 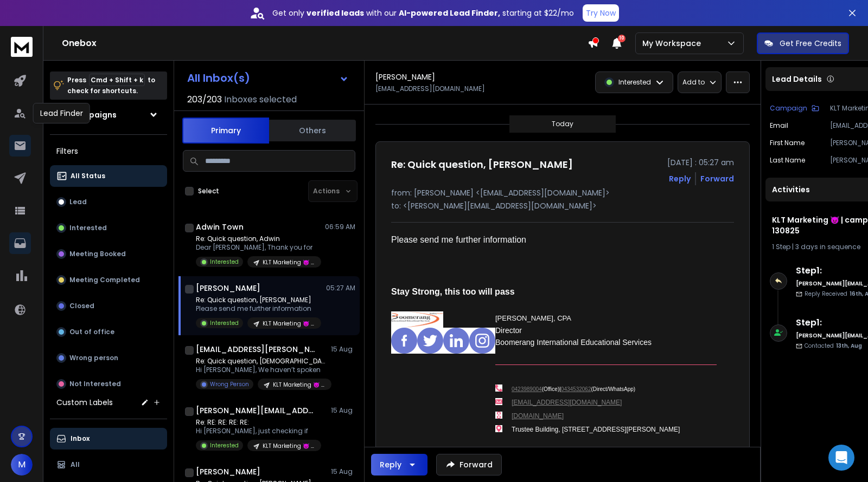 What do you see at coordinates (693, 82) in the screenshot?
I see `p: Add to` at bounding box center [693, 82].